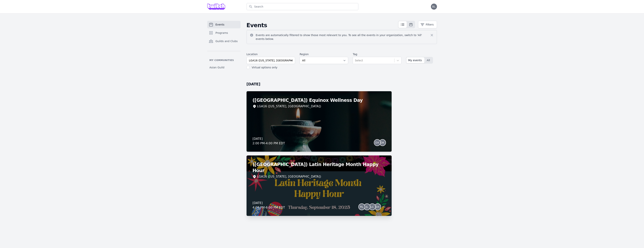 The width and height of the screenshot is (644, 248). I want to click on span: + 1, so click(383, 207).